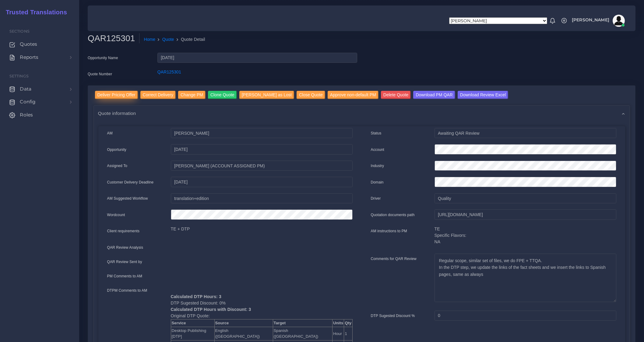 The image size is (644, 342). What do you see at coordinates (394, 259) in the screenshot?
I see `label: Comments for QAR Review` at bounding box center [394, 259].